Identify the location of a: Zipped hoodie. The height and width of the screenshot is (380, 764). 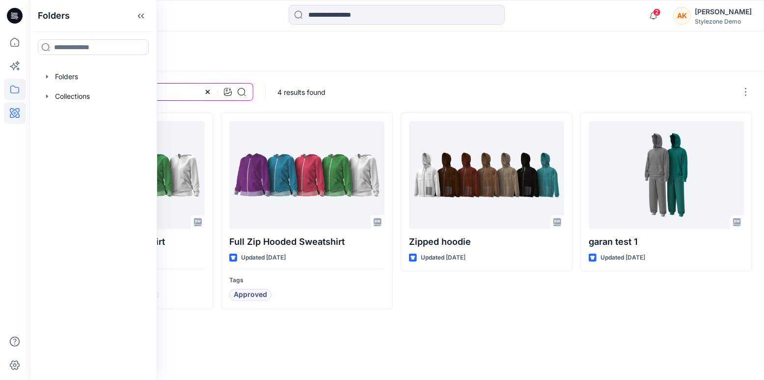
(487, 175).